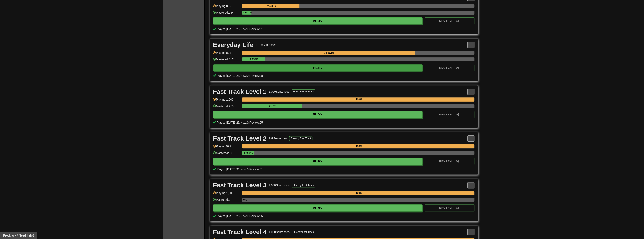 This screenshot has width=644, height=239. What do you see at coordinates (227, 54) in the screenshot?
I see `div: Playing: 891` at bounding box center [227, 54].